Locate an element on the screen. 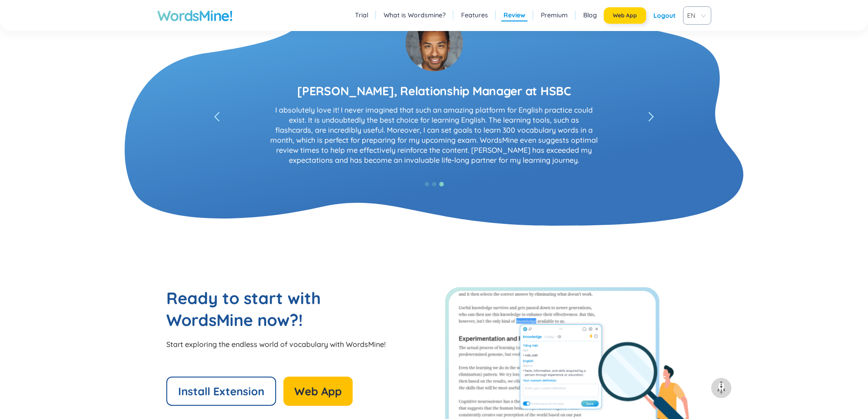  button: 3 is located at coordinates (441, 184).